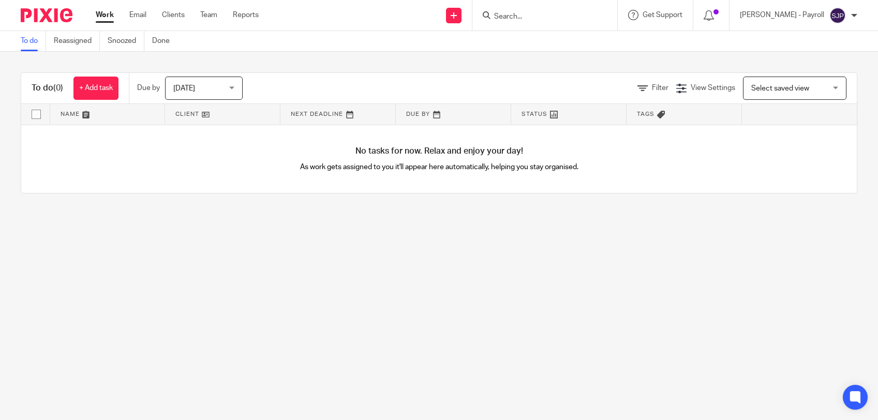  Describe the element at coordinates (138, 15) in the screenshot. I see `a: Email` at that location.